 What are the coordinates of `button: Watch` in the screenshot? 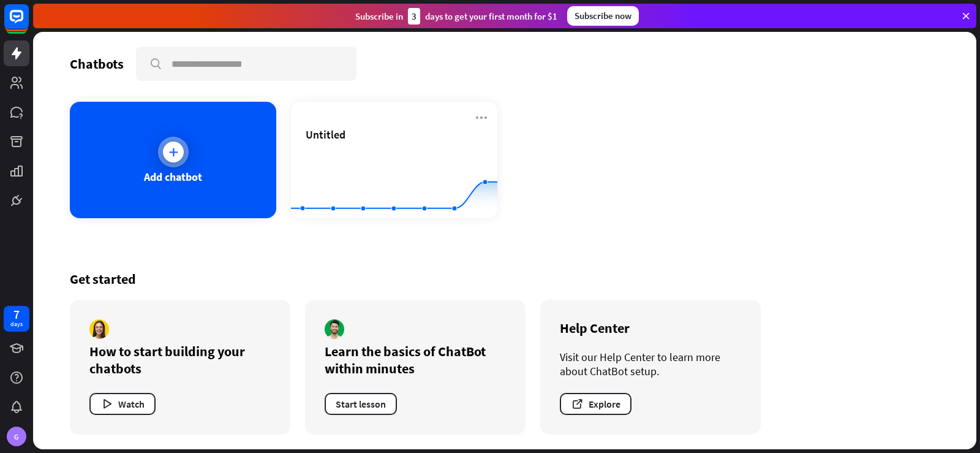 It's located at (123, 403).